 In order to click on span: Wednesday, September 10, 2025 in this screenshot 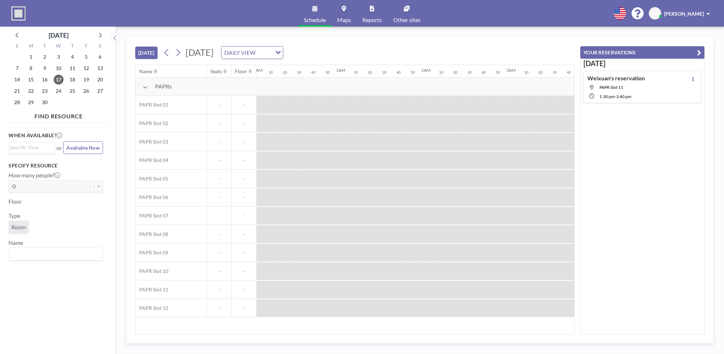, I will do `click(59, 68)`.